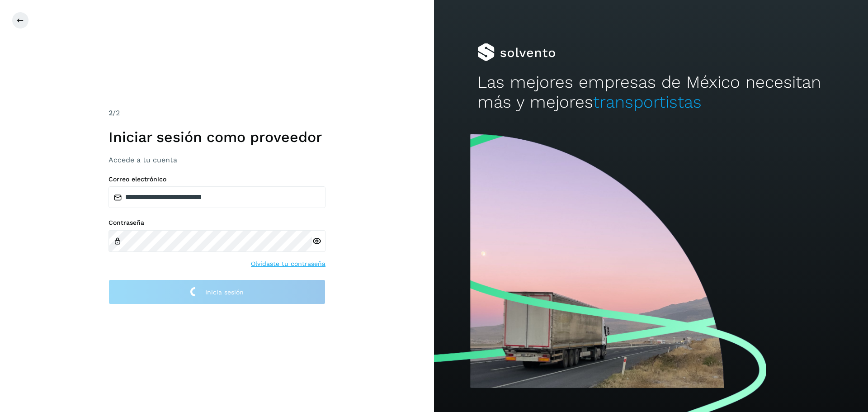  I want to click on label: Correo electrónico, so click(217, 179).